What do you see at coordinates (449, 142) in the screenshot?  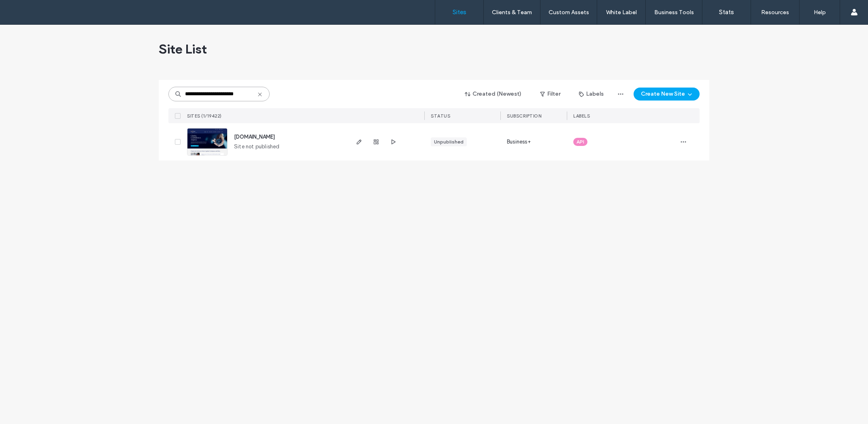 I see `div: Unpublished` at bounding box center [449, 142].